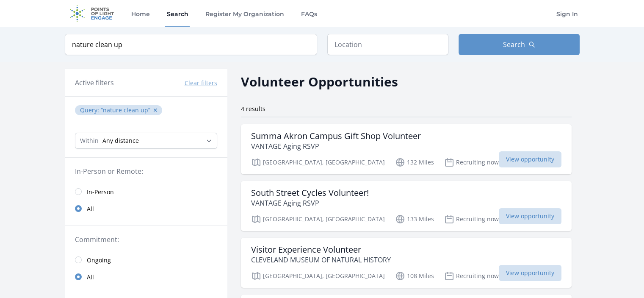 This screenshot has height=298, width=644. What do you see at coordinates (146, 240) in the screenshot?
I see `legend: Commitment:` at bounding box center [146, 240].